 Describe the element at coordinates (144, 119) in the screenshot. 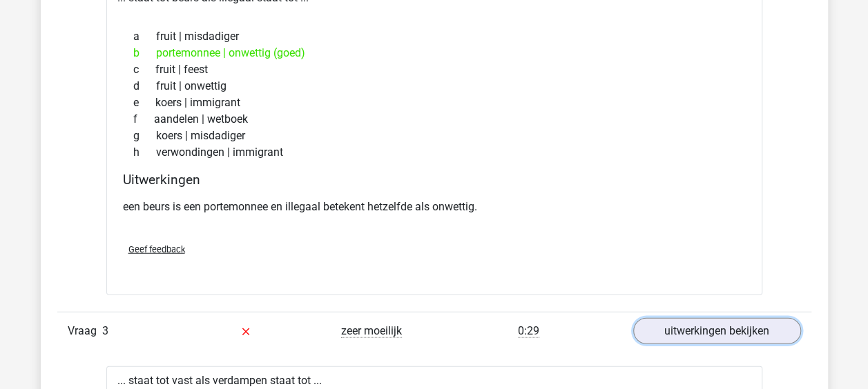

I see `span: f` at that location.